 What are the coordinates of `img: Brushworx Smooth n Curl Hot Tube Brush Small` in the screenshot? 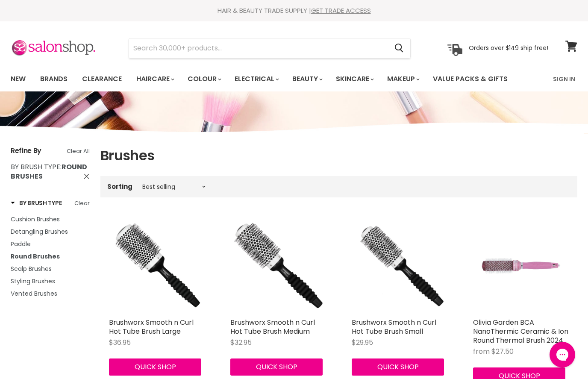 It's located at (400, 266).